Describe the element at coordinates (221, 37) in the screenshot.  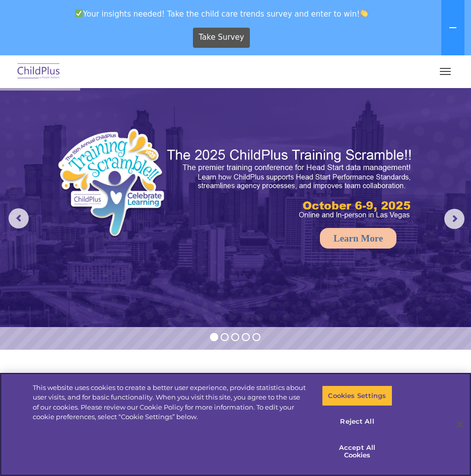
I see `a: Take Survey` at that location.